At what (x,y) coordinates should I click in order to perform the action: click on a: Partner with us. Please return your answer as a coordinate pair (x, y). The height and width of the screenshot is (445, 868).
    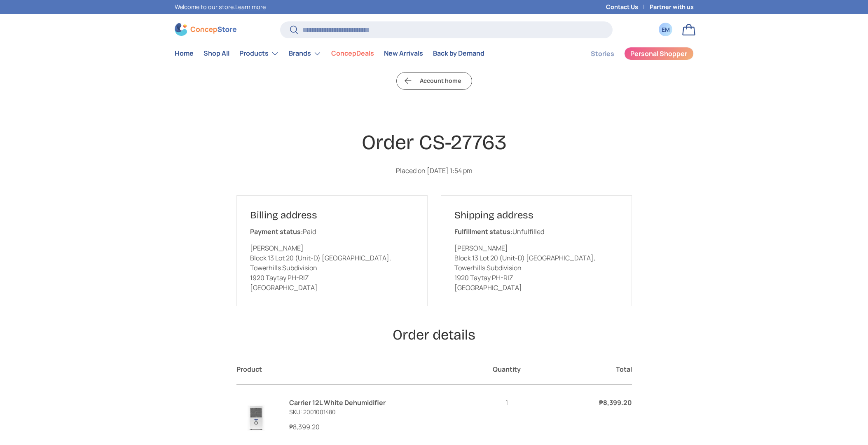
    Looking at the image, I should click on (671, 7).